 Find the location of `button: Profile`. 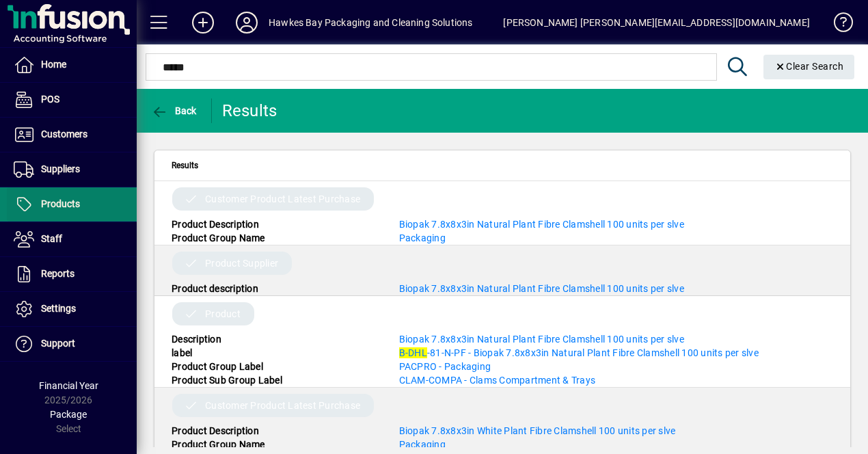

button: Profile is located at coordinates (246, 22).